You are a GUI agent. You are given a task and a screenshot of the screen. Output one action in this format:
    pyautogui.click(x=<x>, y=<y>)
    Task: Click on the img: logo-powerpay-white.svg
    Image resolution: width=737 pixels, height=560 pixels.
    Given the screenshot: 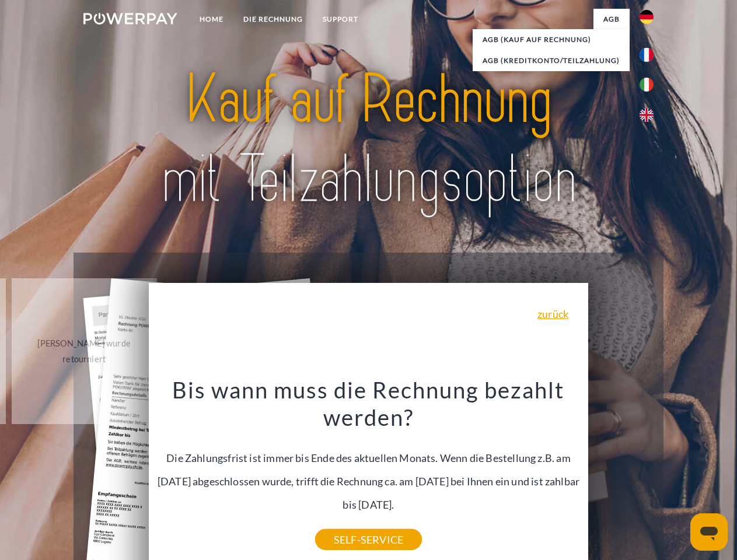 What is the action you would take?
    pyautogui.click(x=130, y=19)
    